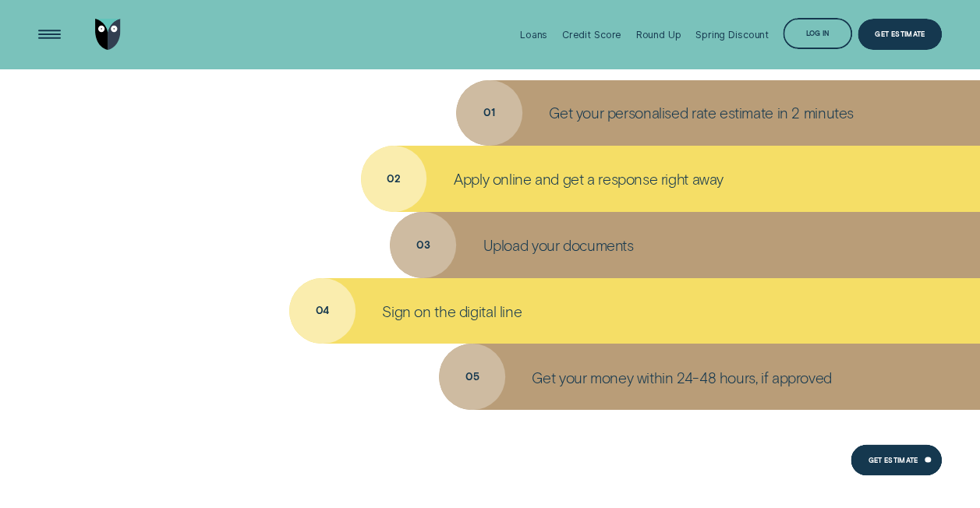  What do you see at coordinates (107, 34) in the screenshot?
I see `img: Wisr` at bounding box center [107, 34].